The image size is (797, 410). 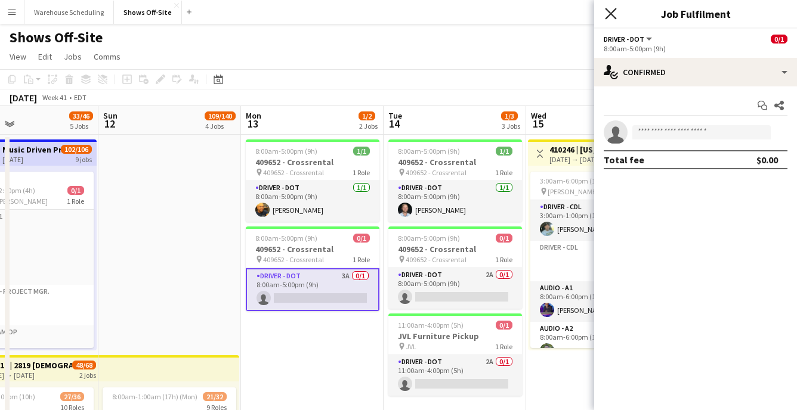 I want to click on div: 4 Jobs, so click(x=220, y=126).